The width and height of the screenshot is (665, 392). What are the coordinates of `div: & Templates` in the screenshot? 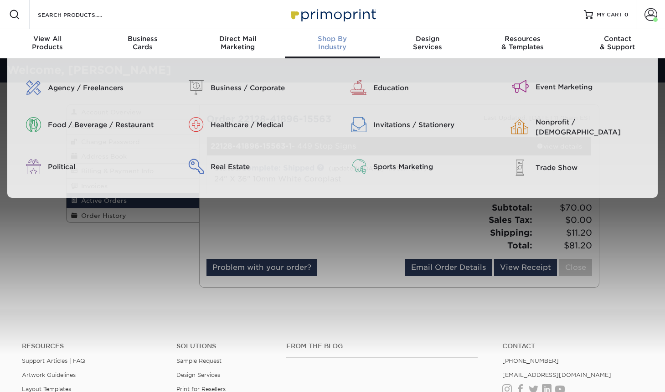 It's located at (522, 43).